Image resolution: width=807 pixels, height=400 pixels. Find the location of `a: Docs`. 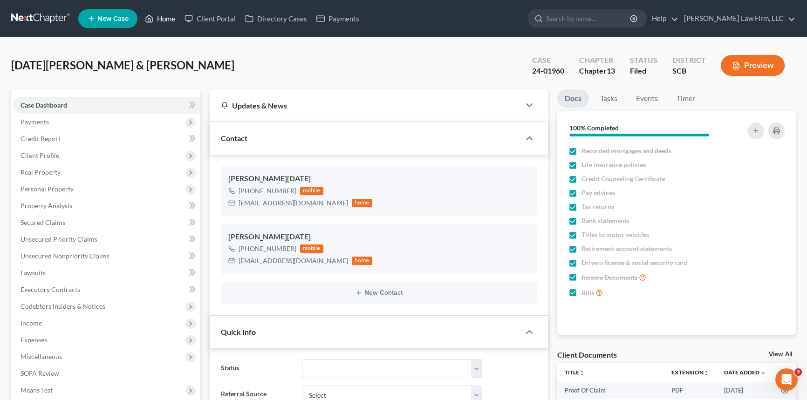

a: Docs is located at coordinates (573, 98).